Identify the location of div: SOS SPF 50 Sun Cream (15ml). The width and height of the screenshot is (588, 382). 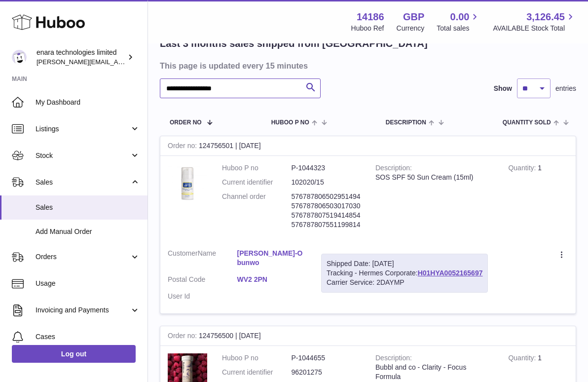
(434, 177).